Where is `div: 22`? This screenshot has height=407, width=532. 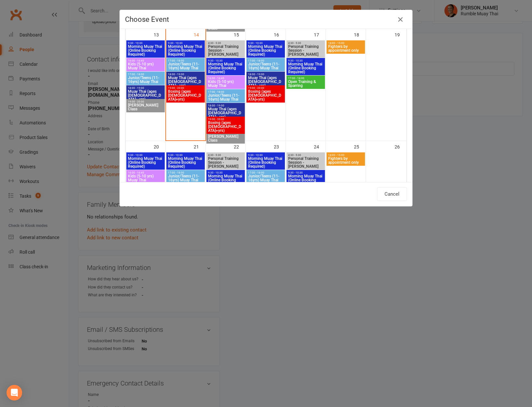 div: 22 is located at coordinates (240, 146).